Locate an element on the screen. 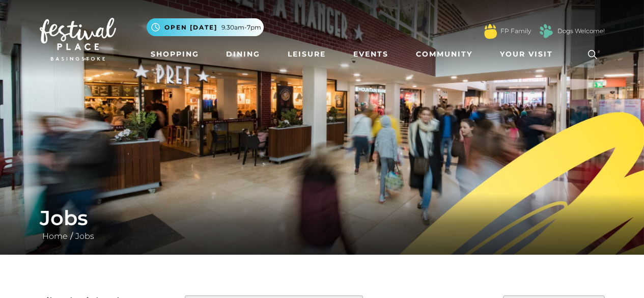  a: Shopping is located at coordinates (174, 54).